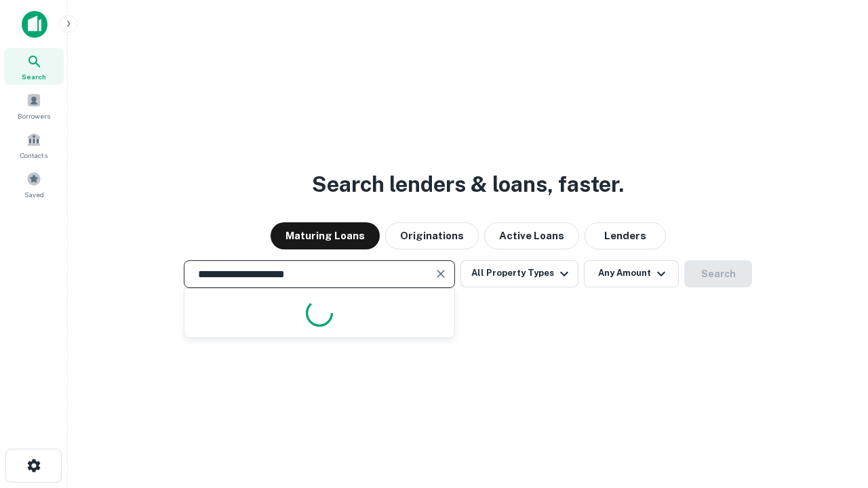 This screenshot has height=488, width=868. I want to click on a: Borrowers, so click(34, 105).